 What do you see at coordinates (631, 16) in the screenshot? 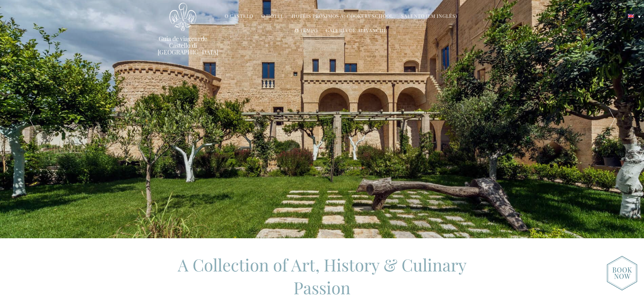
I see `img: English` at bounding box center [631, 16].